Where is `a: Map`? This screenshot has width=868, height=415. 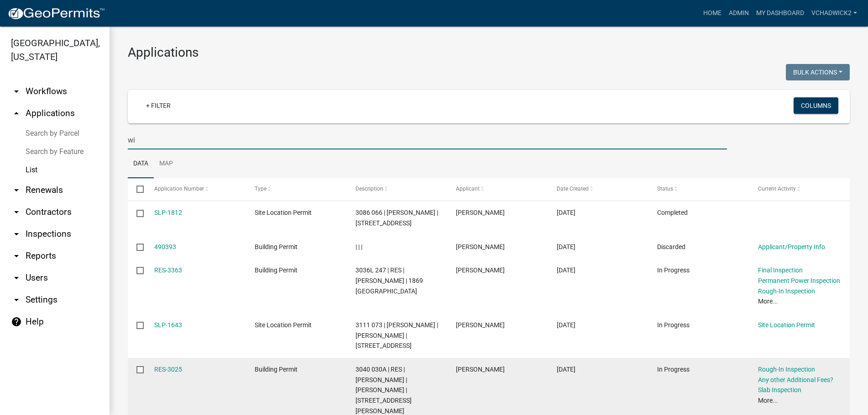
a: Map is located at coordinates (166, 164).